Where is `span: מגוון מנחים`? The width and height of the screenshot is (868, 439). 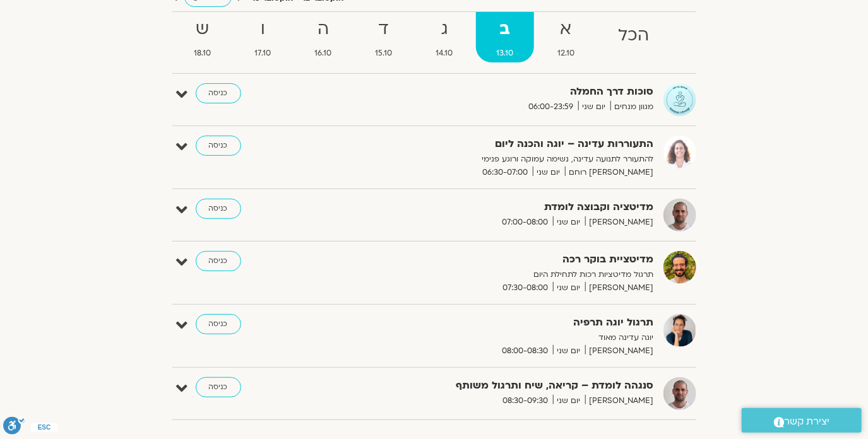 span: מגוון מנחים is located at coordinates (632, 106).